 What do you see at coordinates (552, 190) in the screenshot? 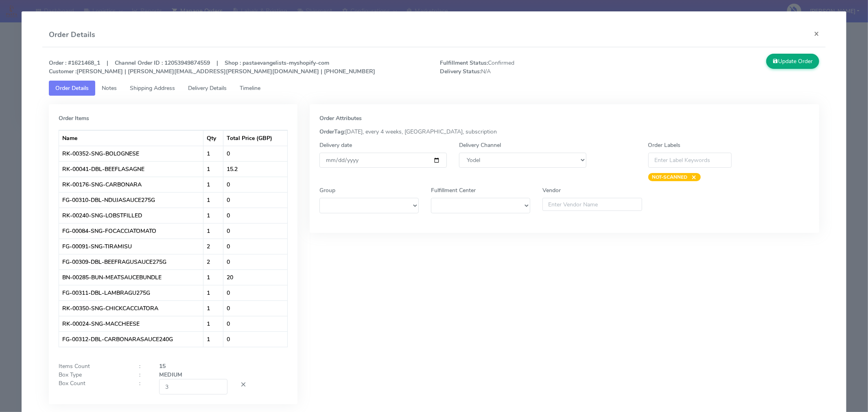
I see `label: Vendor` at bounding box center [552, 190].